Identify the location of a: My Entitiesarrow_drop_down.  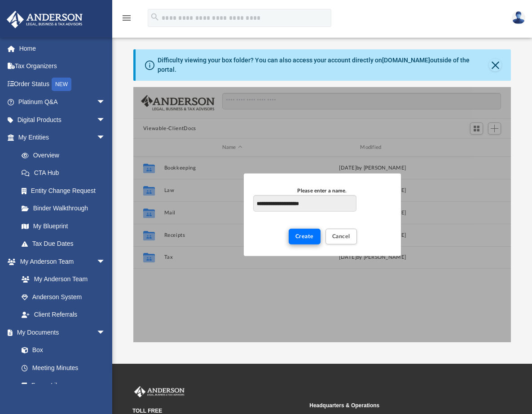
(62, 138).